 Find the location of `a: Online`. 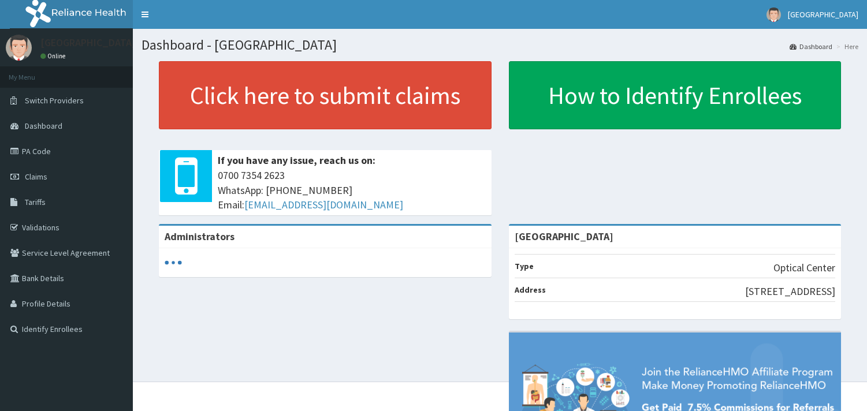

a: Online is located at coordinates (54, 56).